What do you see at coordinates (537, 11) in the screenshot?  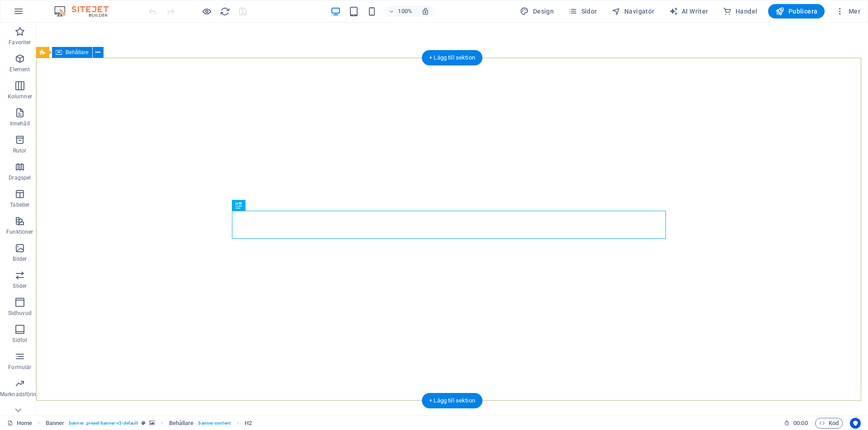 I see `div: Design (Ctrl+Alt+Y)` at bounding box center [537, 11].